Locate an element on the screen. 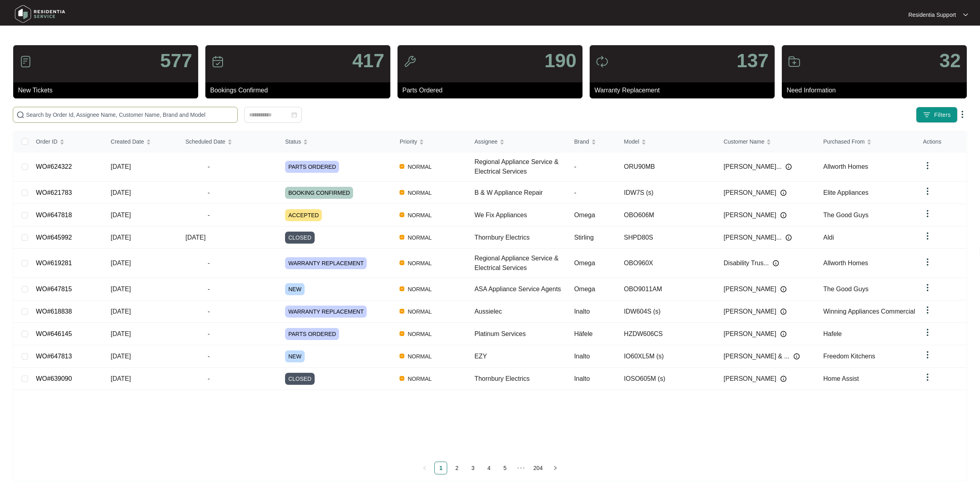 Image resolution: width=980 pixels, height=504 pixels. li: Next Page is located at coordinates (555, 468).